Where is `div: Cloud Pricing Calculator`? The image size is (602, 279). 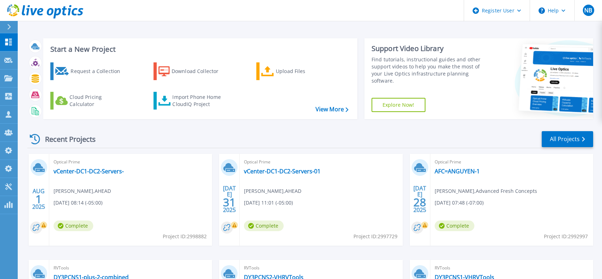 div: Cloud Pricing Calculator is located at coordinates (98, 101).